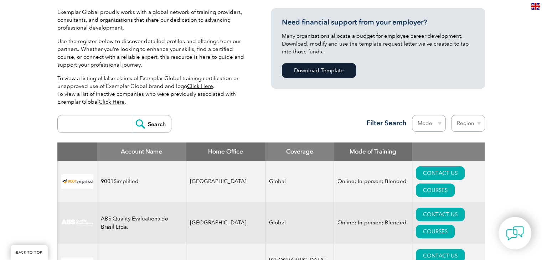 The image size is (542, 260). I want to click on img: c92924ac-d9bc-ea11-a814-000d3a79823d-logo.jpg, so click(77, 223).